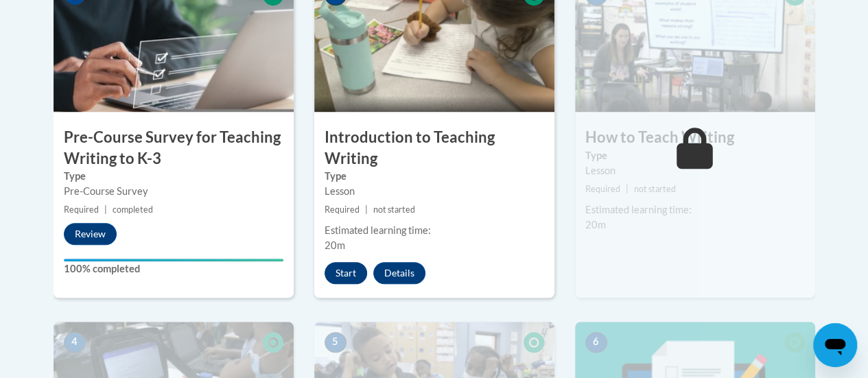  I want to click on div: Your progress, so click(173, 260).